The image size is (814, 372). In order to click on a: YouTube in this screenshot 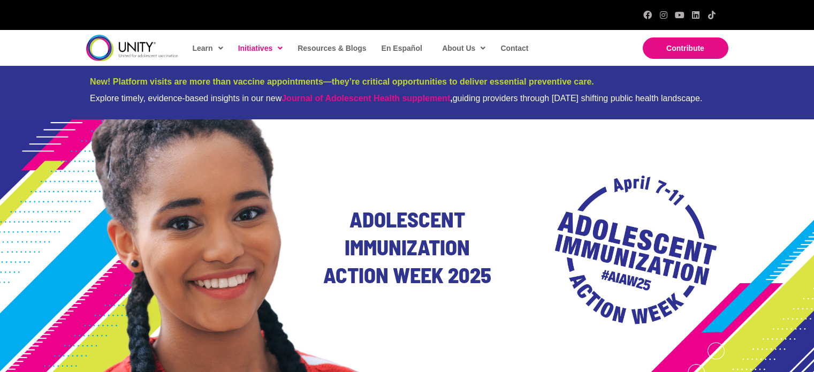, I will do `click(680, 15)`.